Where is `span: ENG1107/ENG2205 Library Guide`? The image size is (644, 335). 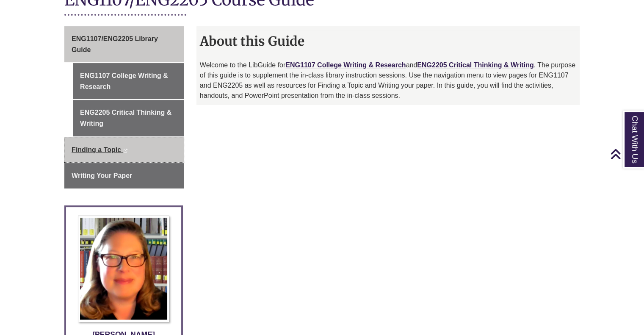 span: ENG1107/ENG2205 Library Guide is located at coordinates (115, 44).